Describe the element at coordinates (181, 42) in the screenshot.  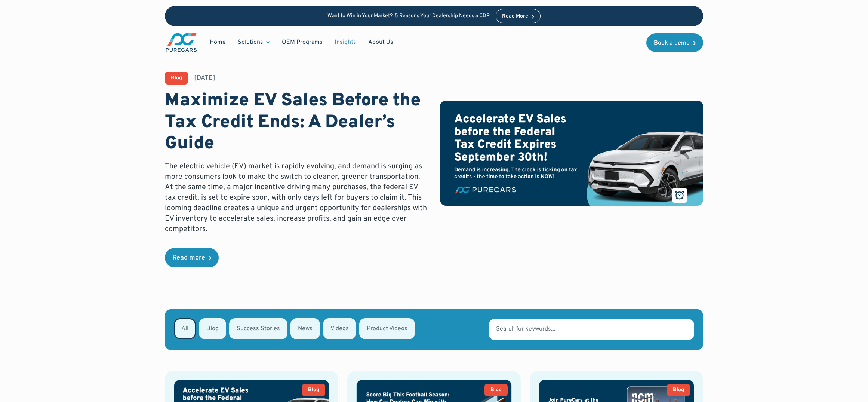
I see `img: purecars logo` at that location.